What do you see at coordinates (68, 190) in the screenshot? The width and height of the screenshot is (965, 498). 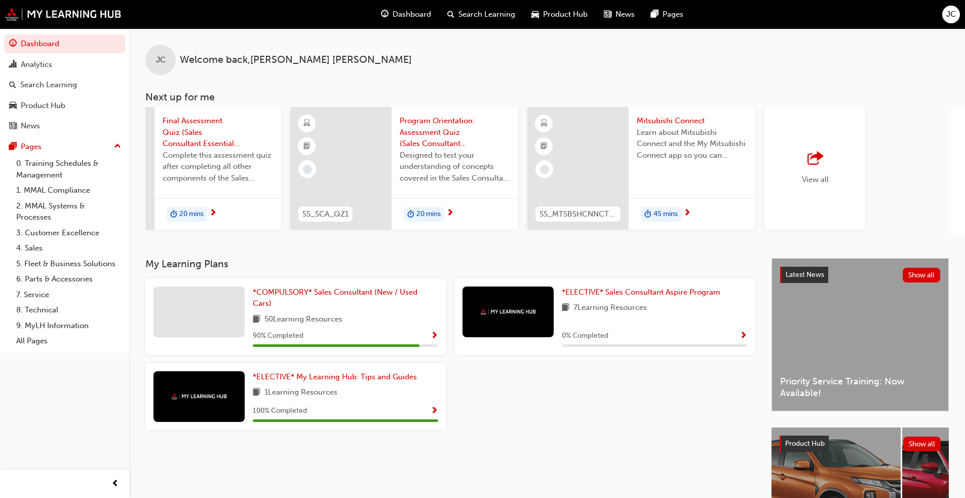 I see `a: 1. MMAL Compliance` at bounding box center [68, 190].